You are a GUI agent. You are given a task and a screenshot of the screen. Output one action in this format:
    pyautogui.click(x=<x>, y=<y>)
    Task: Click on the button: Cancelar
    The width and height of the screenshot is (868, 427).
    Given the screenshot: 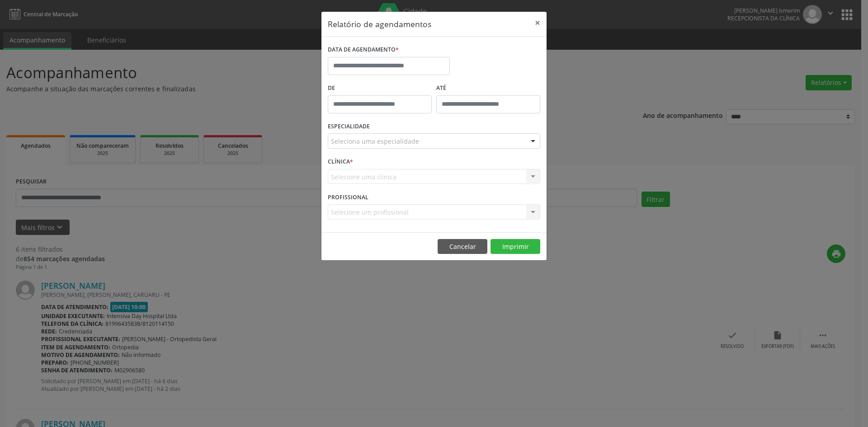 What is the action you would take?
    pyautogui.click(x=463, y=247)
    